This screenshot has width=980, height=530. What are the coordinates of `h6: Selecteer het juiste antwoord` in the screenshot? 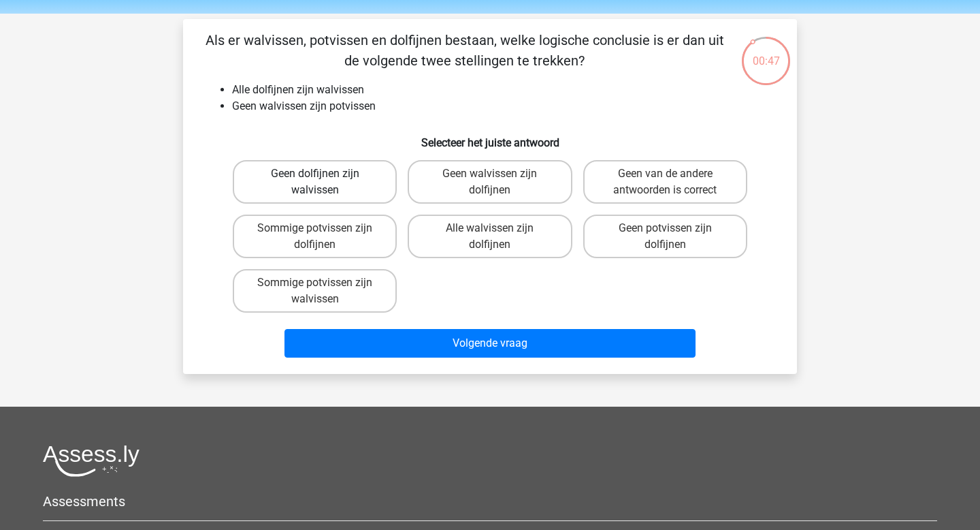 It's located at (490, 137).